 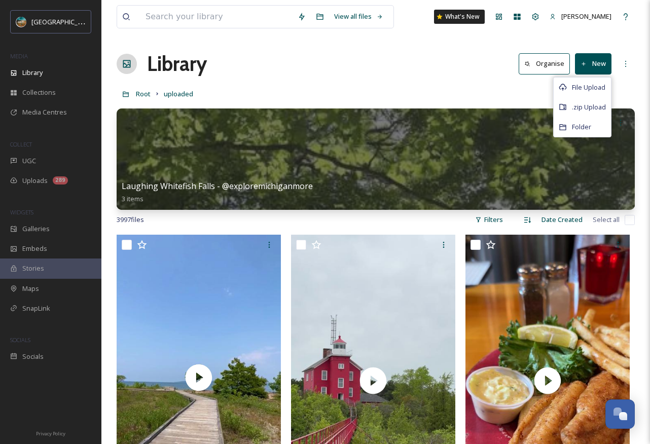 What do you see at coordinates (459, 17) in the screenshot?
I see `div: What's New` at bounding box center [459, 17].